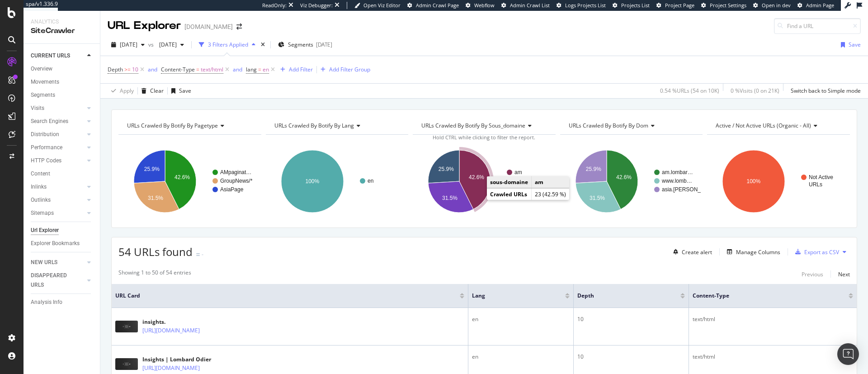 This screenshot has height=374, width=868. Describe the element at coordinates (236, 181) in the screenshot. I see `text: GroupNews/*` at that location.